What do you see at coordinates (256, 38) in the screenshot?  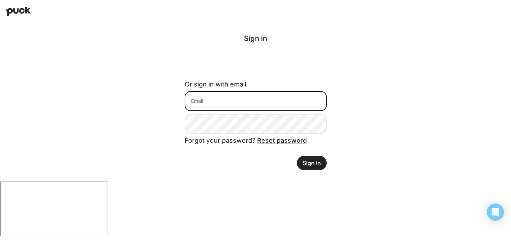 I see `div: Sign in` at bounding box center [256, 38].